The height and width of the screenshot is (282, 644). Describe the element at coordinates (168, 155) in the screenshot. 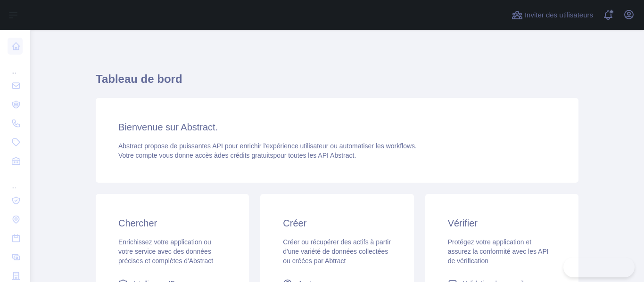

I see `font: Votre compte vous donne accès à` at that location.